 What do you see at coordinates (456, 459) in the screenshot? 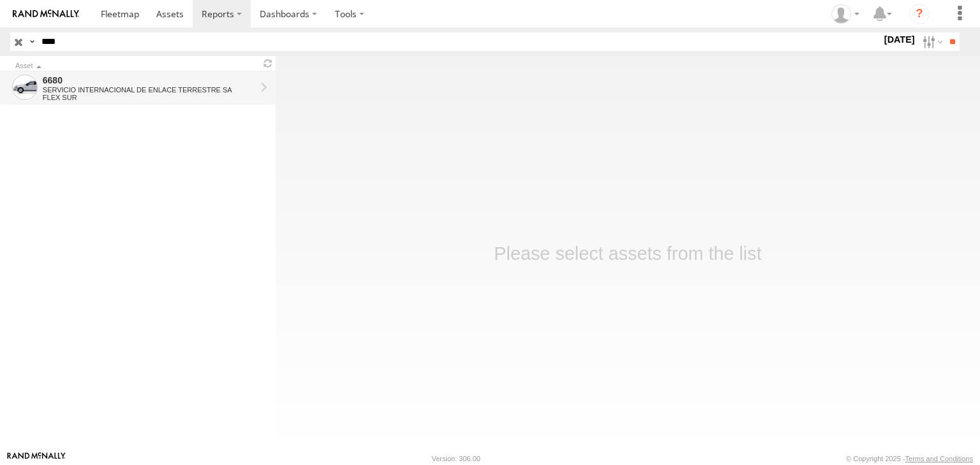
I see `div: Version: 306.00` at bounding box center [456, 459].